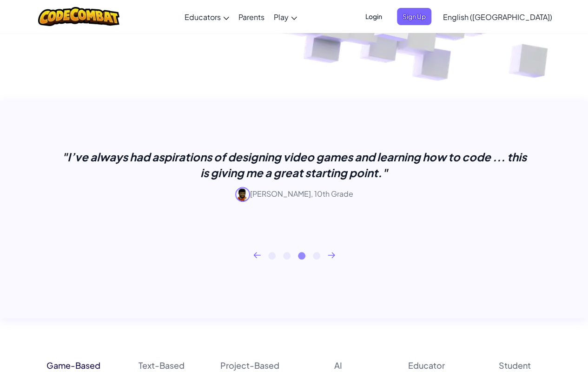 Image resolution: width=588 pixels, height=372 pixels. What do you see at coordinates (79, 16) in the screenshot?
I see `a: CodeCombat logo` at bounding box center [79, 16].